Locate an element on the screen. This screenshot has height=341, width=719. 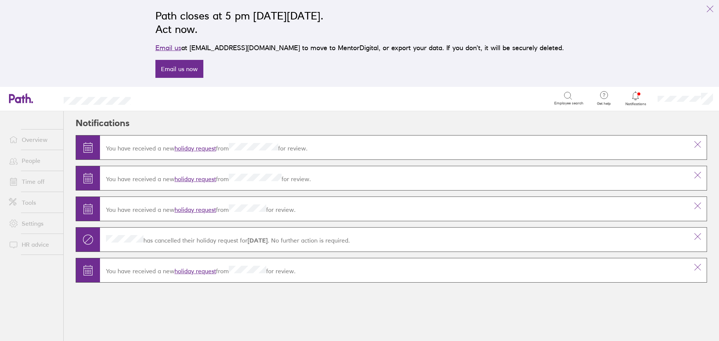
span: Notifications is located at coordinates (635, 104).